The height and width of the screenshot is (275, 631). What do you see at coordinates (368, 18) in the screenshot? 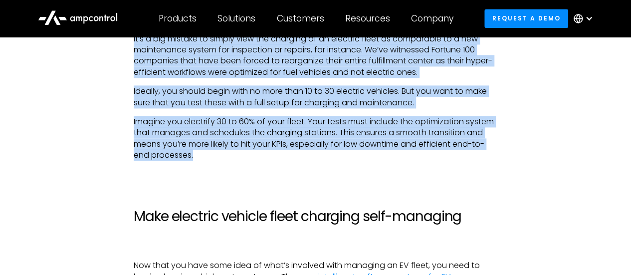
I see `div: Resources` at bounding box center [368, 18].